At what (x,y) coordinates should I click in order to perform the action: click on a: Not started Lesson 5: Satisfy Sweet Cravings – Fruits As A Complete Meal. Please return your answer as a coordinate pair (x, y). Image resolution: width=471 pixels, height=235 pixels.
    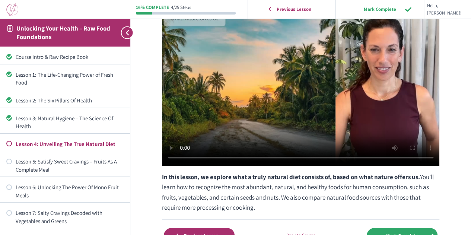
    Looking at the image, I should click on (65, 165).